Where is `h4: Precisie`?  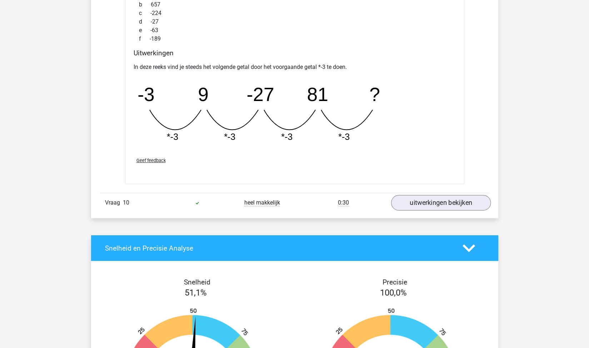 h4: Precisie is located at coordinates (395, 282).